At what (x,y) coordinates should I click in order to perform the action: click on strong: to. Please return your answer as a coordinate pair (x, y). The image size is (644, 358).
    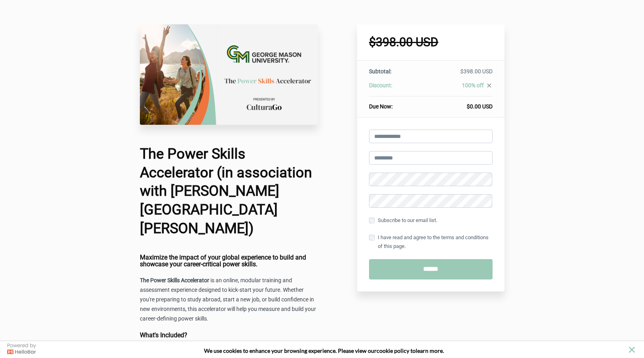
    Looking at the image, I should click on (413, 351).